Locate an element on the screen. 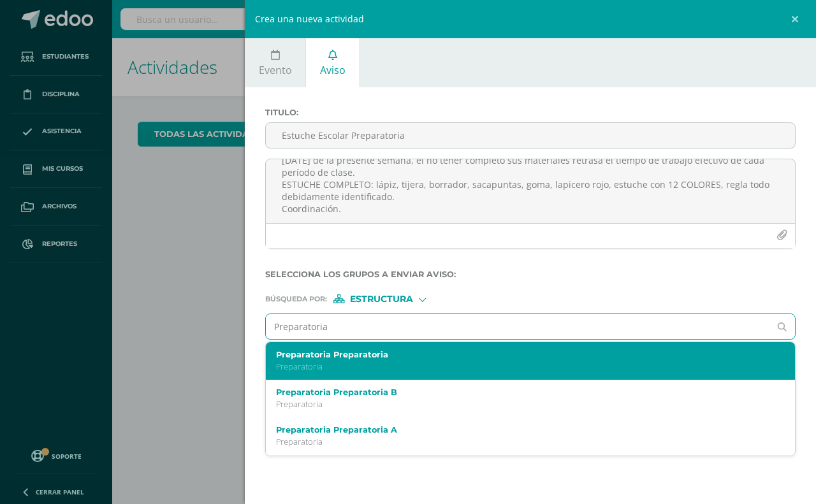 This screenshot has height=504, width=816. span: Búsqueda por : is located at coordinates (296, 298).